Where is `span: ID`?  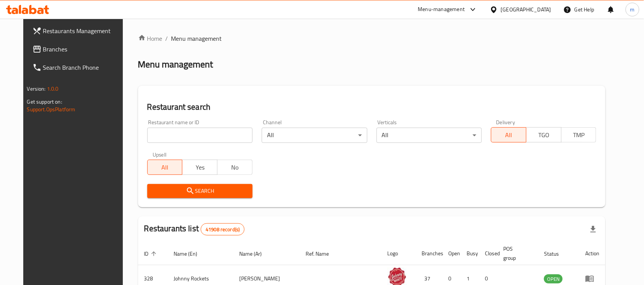
span: ID is located at coordinates (152, 254).